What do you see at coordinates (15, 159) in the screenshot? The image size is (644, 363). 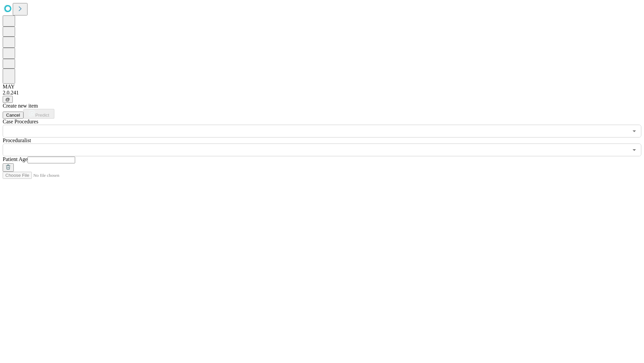 I see `span: Patient Age` at bounding box center [15, 159].